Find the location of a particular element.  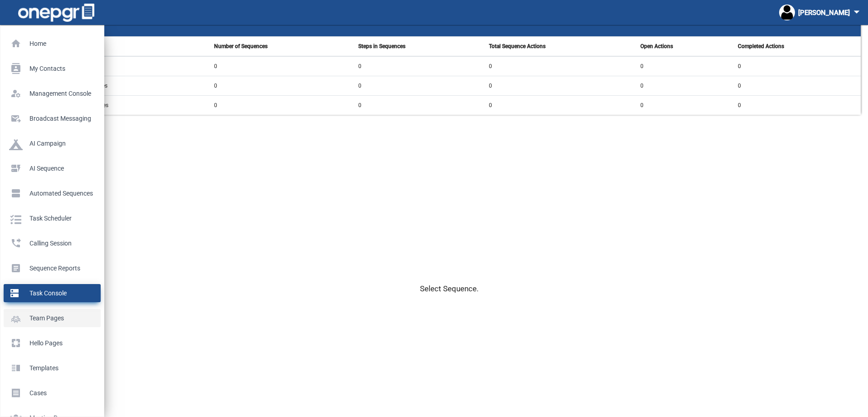

p: Cases is located at coordinates (50, 393).